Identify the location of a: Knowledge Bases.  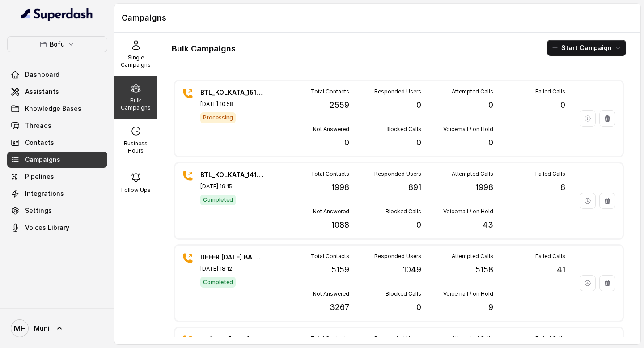
(57, 109).